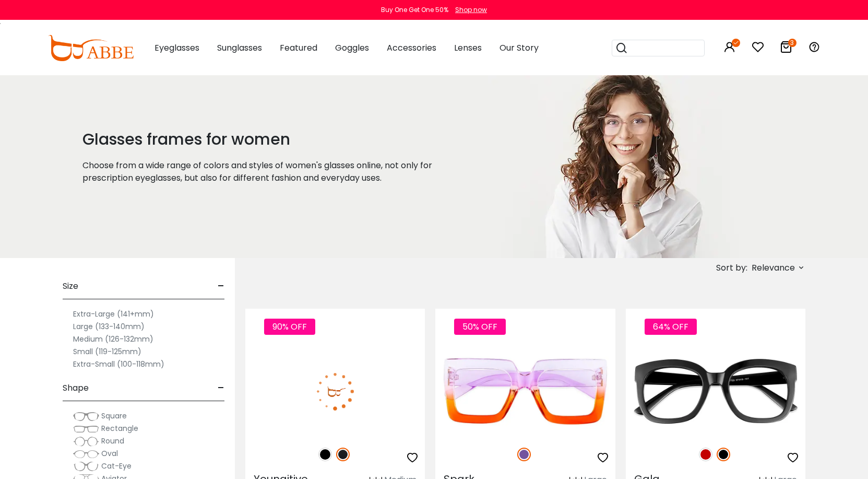 The height and width of the screenshot is (479, 868). What do you see at coordinates (335, 391) in the screenshot?
I see `img: Matte-black Youngitive - Plastic ,Adjust Nose Pads` at bounding box center [335, 391].